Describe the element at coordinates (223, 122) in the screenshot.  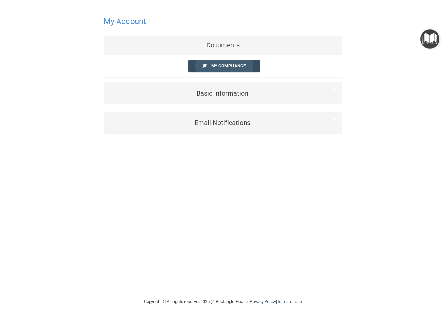
I see `a: Email Notifications` at that location.